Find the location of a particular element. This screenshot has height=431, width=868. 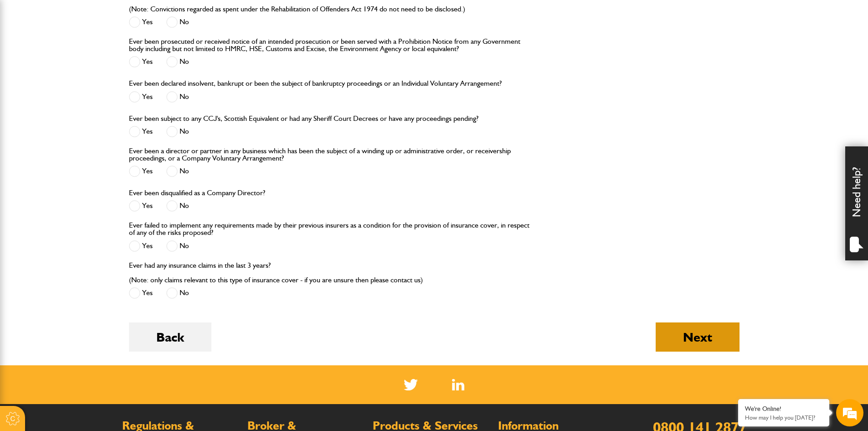

input: Enter your email address is located at coordinates (89, 121).